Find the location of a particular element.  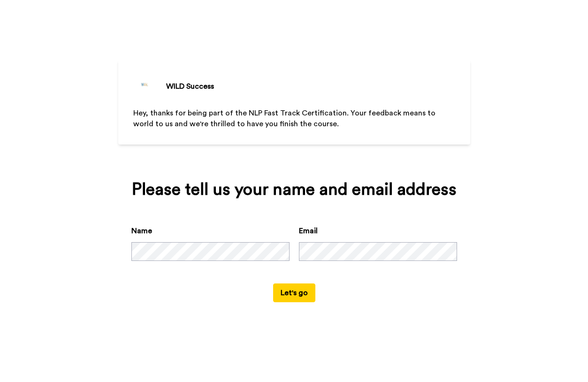

div: WILD Success is located at coordinates (190, 86).